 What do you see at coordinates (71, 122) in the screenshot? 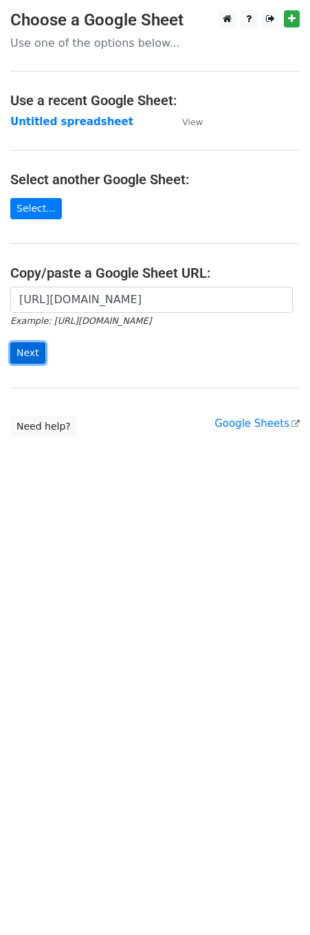
I see `strong: Untitled spreadsheet` at bounding box center [71, 122].